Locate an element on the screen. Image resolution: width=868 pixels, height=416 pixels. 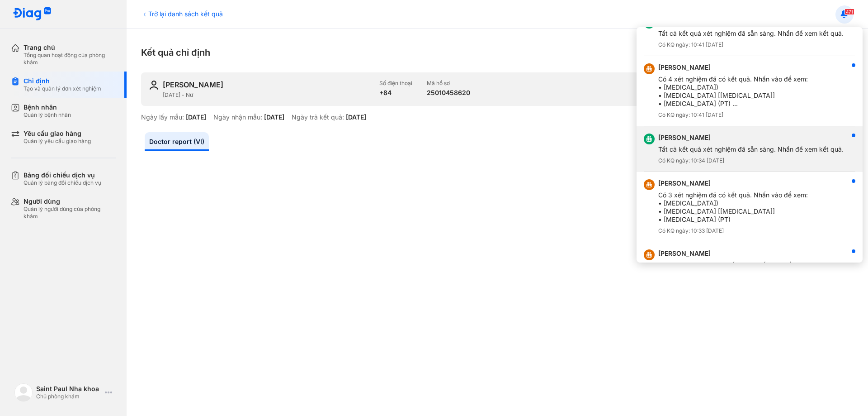
div: Chỉ định is located at coordinates (62, 81).